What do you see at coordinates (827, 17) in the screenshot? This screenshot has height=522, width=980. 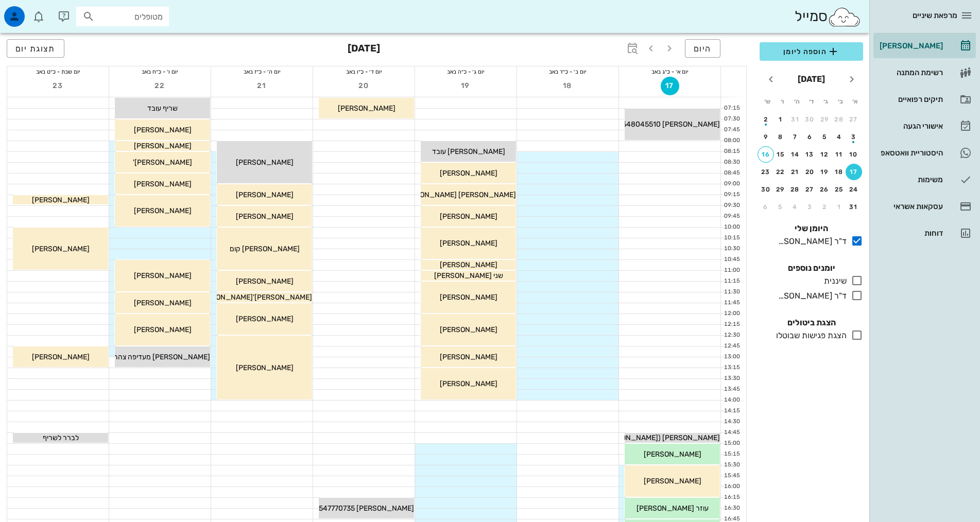 I see `div: סמייל` at bounding box center [827, 17].